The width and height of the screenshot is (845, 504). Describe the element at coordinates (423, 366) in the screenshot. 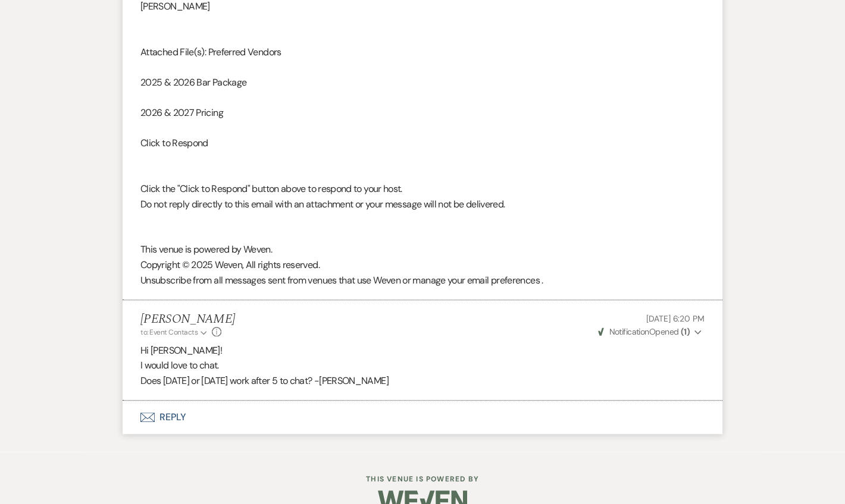

I see `p: I would love to chat.` at that location.